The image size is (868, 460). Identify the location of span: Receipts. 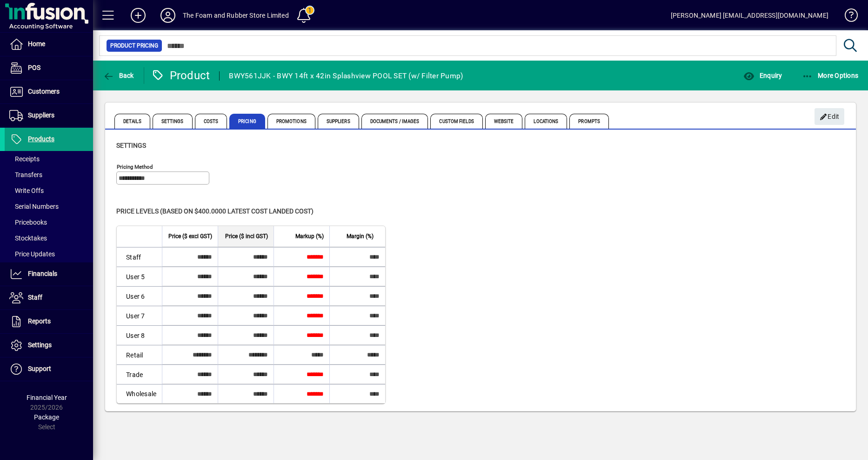
(24, 159).